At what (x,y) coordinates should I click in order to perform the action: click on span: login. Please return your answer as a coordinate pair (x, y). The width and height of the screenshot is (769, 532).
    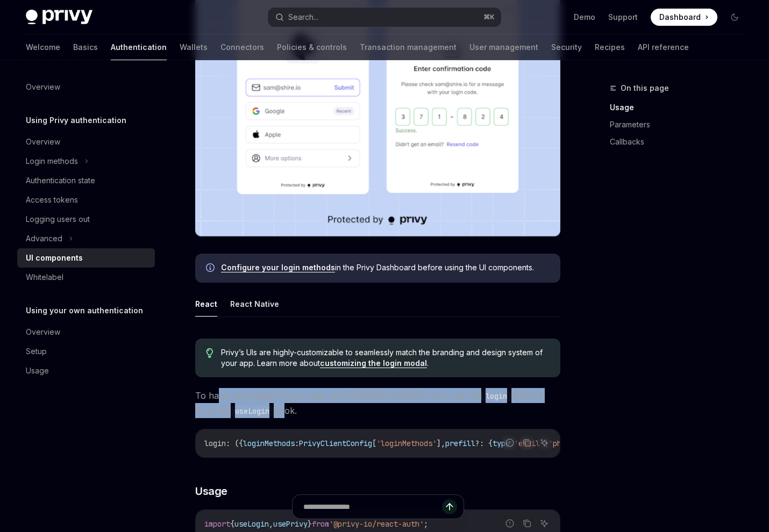
    Looking at the image, I should click on (215, 443).